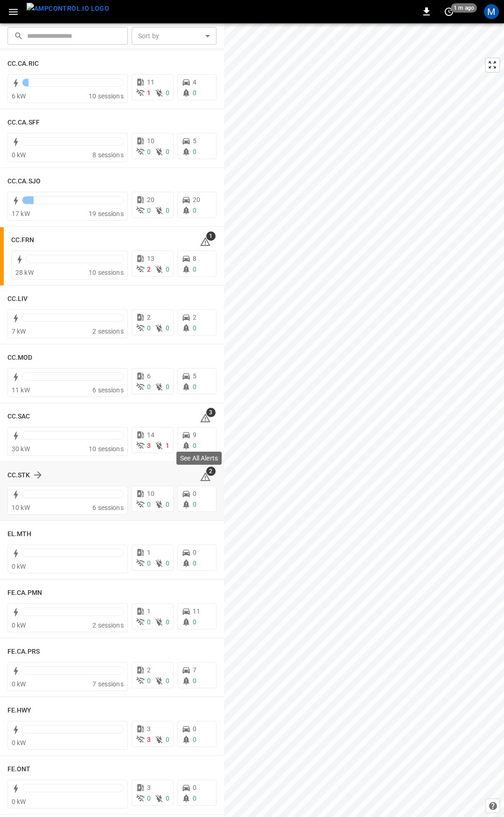 The image size is (504, 817). What do you see at coordinates (149, 376) in the screenshot?
I see `span: 6` at bounding box center [149, 376].